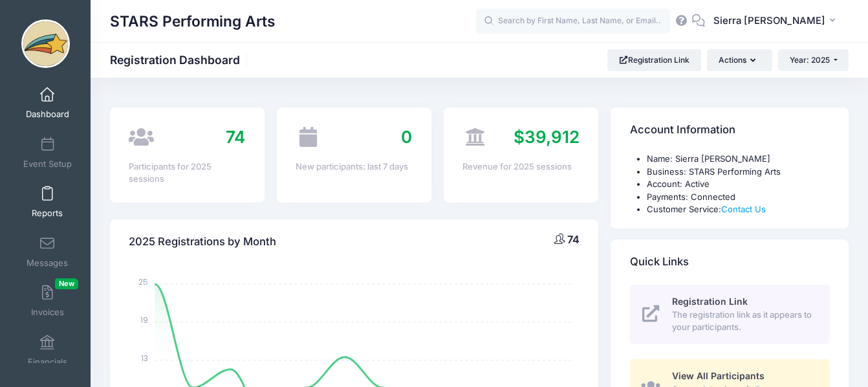 This screenshot has width=868, height=387. Describe the element at coordinates (738, 184) in the screenshot. I see `li: Account: Active` at that location.